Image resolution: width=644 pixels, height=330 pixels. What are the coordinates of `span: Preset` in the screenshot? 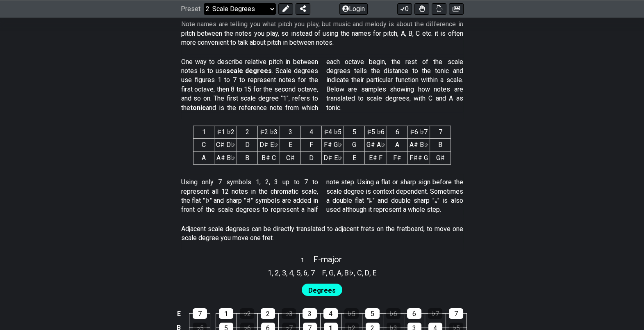 It's located at (191, 9).